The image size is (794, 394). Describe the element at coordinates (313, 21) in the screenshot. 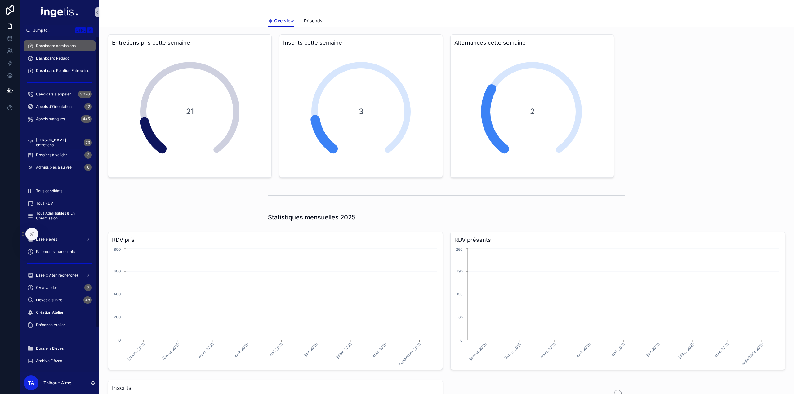

I see `span: Prise rdv` at that location.